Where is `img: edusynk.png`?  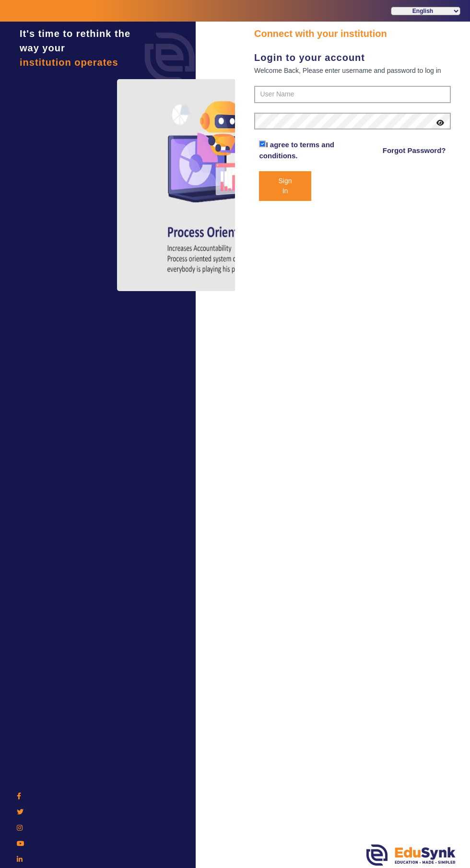
img: edusynk.png is located at coordinates (411, 855).